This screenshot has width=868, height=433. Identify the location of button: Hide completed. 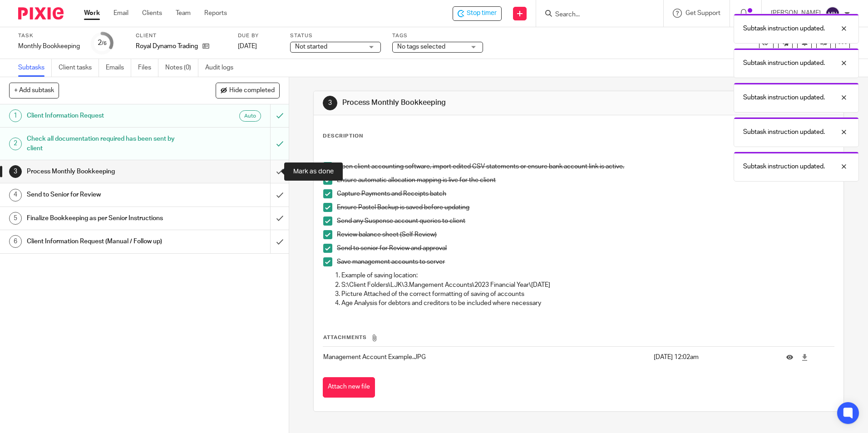
(247, 90).